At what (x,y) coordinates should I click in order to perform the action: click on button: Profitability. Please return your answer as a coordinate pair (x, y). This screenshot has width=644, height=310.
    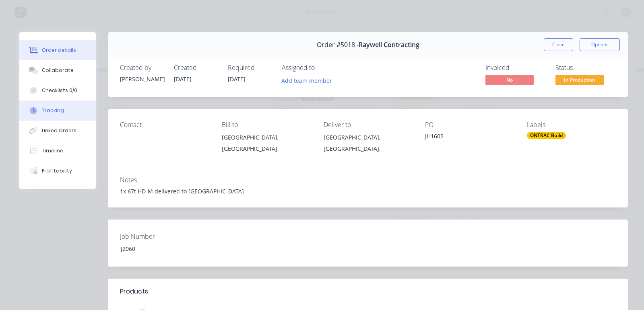
    Looking at the image, I should click on (58, 171).